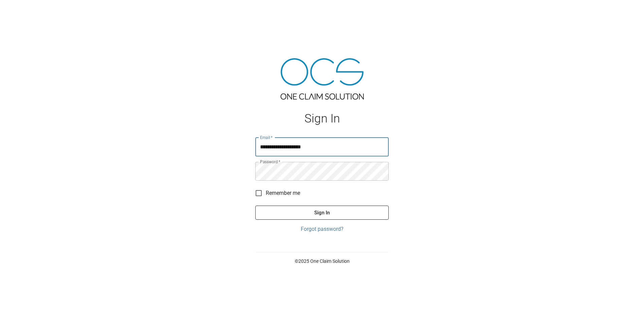 The image size is (644, 321). Describe the element at coordinates (322, 261) in the screenshot. I see `p: © 2025 One Claim Solution` at that location.